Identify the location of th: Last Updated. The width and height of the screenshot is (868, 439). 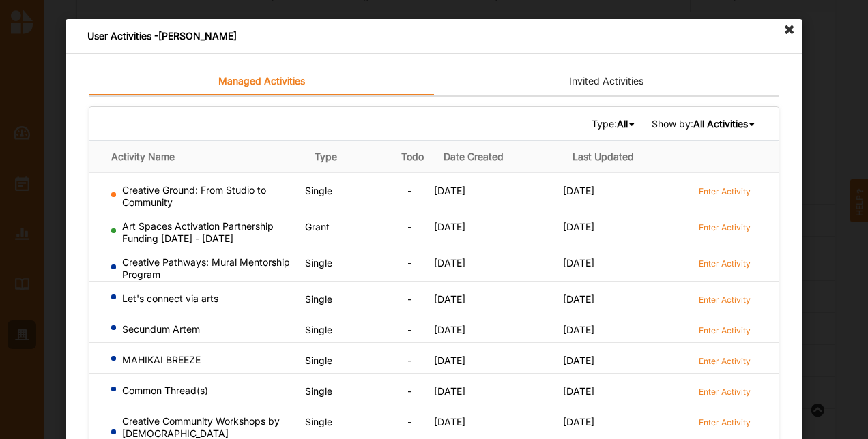
(627, 156).